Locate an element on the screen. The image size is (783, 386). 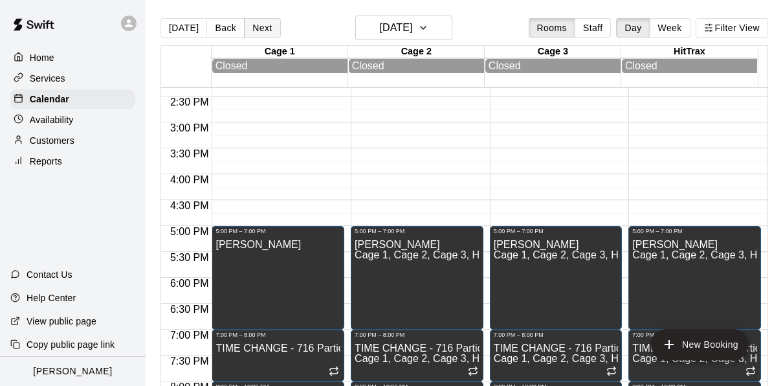
div: Home is located at coordinates (72, 58).